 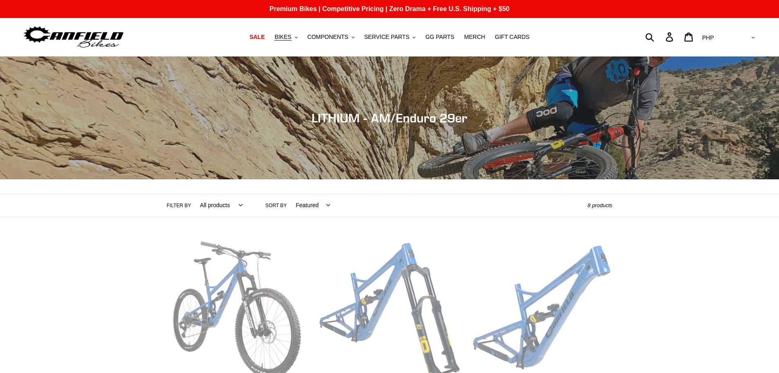 I want to click on label: Sort by, so click(x=276, y=205).